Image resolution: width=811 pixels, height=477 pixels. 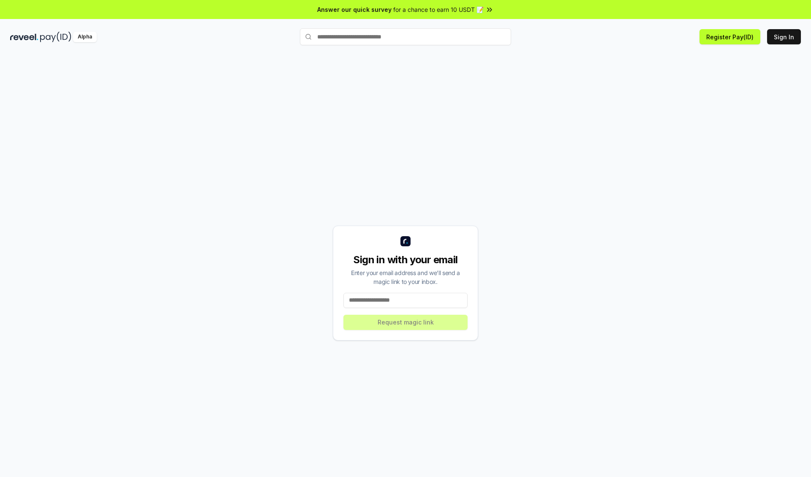 What do you see at coordinates (406, 260) in the screenshot?
I see `div: Sign in with your email` at bounding box center [406, 260].